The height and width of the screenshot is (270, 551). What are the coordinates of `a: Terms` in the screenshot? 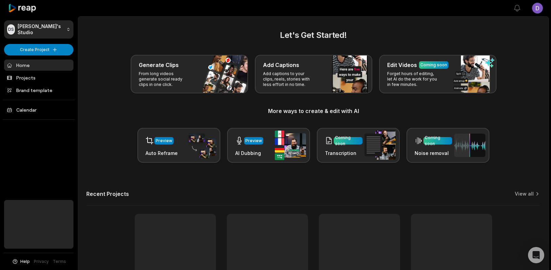 It's located at (59, 262).